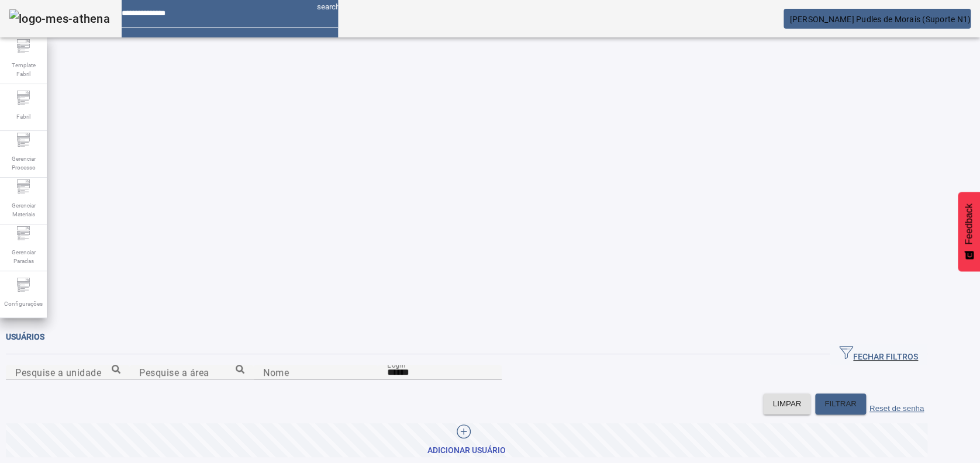 This screenshot has width=980, height=463. What do you see at coordinates (276, 372) in the screenshot?
I see `mat-label: Nome` at bounding box center [276, 372].